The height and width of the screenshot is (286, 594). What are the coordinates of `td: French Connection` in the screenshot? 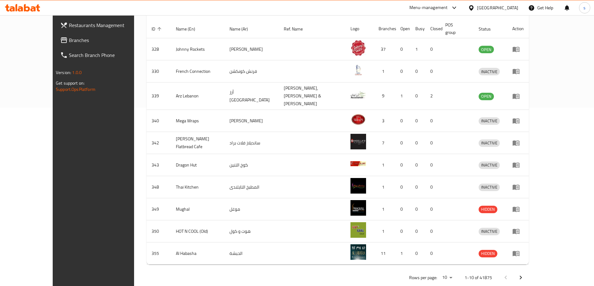 It's located at (198, 71).